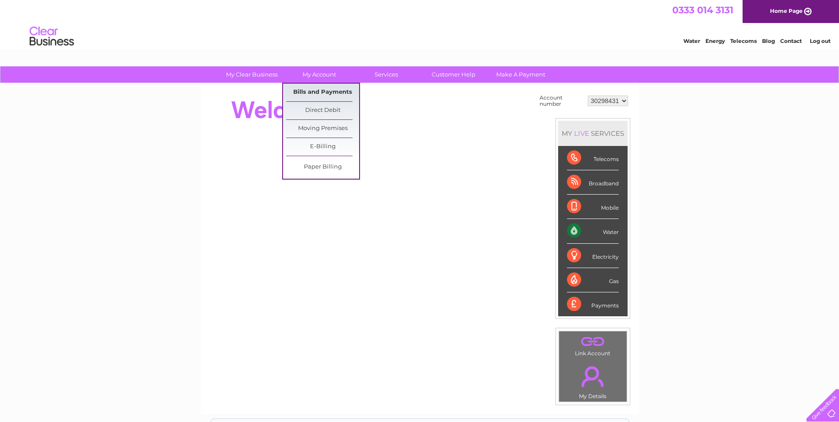  Describe the element at coordinates (593, 207) in the screenshot. I see `div: Mobile` at that location.